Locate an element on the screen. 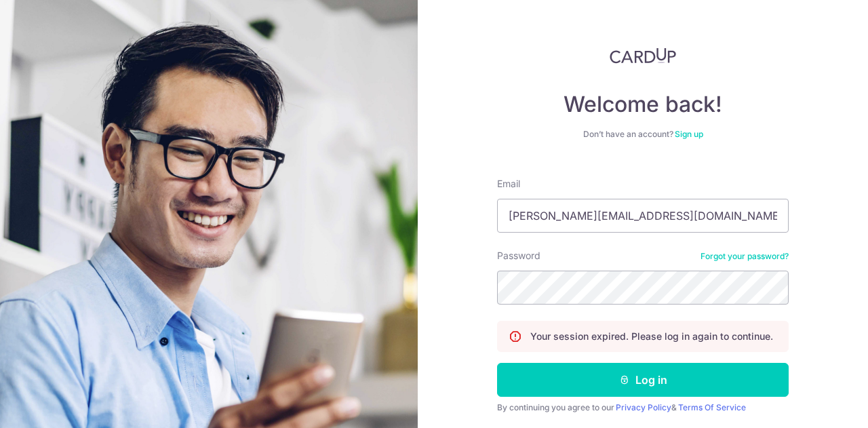 Image resolution: width=868 pixels, height=428 pixels. input: Enter your Email is located at coordinates (643, 216).